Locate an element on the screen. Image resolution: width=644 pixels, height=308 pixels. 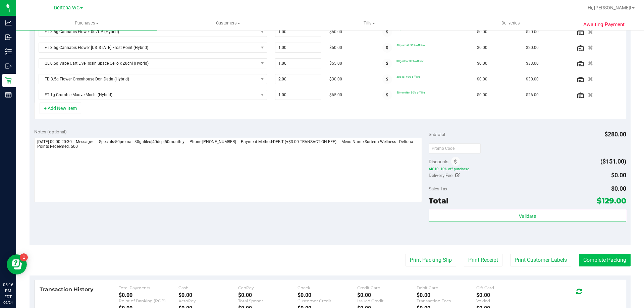
p: 05:16 PM EDT is located at coordinates (8, 291).